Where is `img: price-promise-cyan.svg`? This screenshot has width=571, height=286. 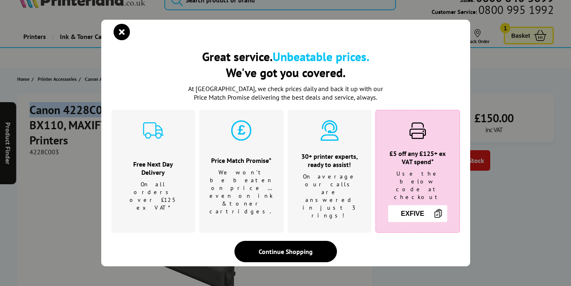
img: price-promise-cyan.svg is located at coordinates (241, 130).